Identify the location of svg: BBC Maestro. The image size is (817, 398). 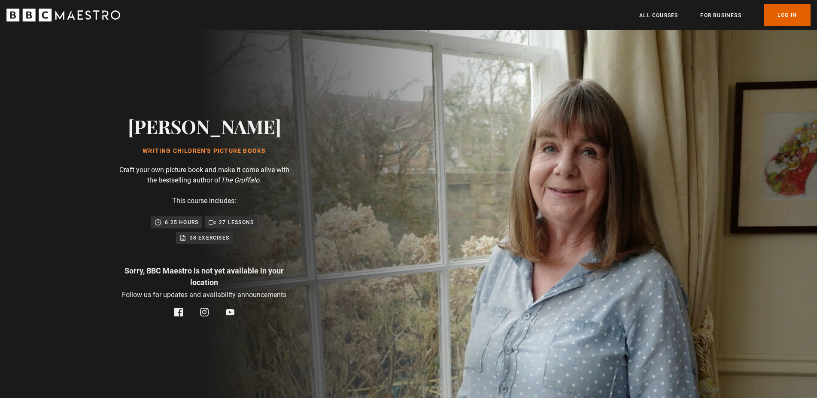
(63, 15).